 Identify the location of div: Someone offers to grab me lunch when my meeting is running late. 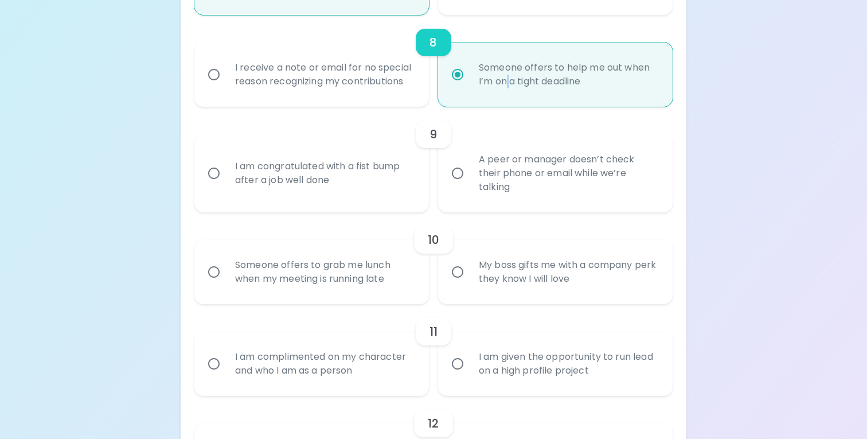
(324, 272).